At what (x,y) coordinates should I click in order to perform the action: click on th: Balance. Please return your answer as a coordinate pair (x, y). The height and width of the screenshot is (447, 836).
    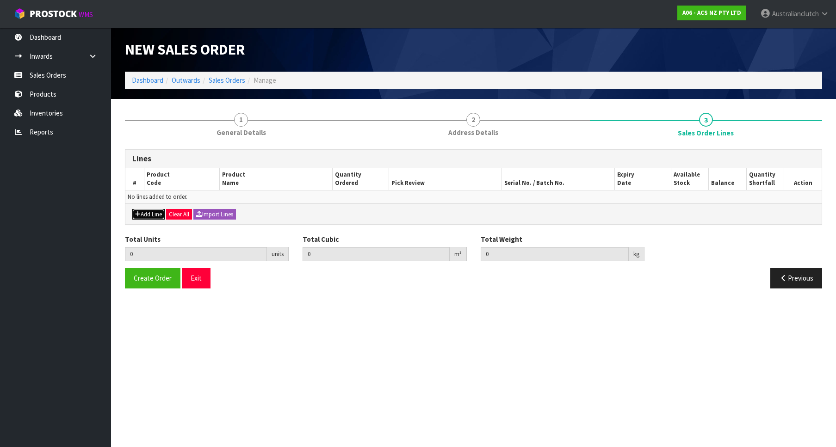
    Looking at the image, I should click on (727, 179).